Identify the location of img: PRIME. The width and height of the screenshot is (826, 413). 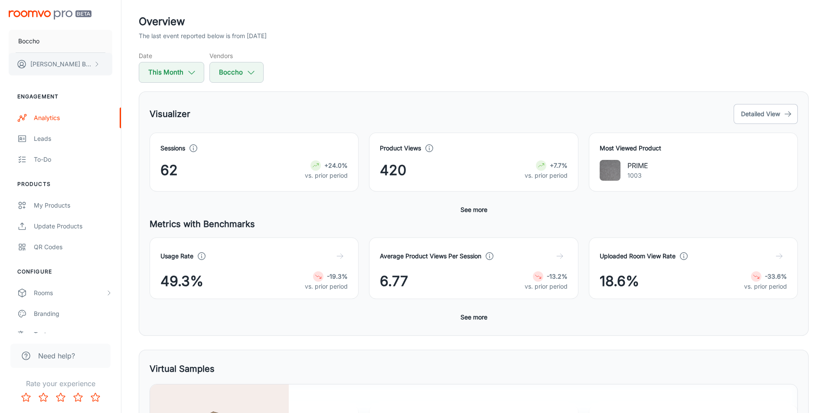
(610, 170).